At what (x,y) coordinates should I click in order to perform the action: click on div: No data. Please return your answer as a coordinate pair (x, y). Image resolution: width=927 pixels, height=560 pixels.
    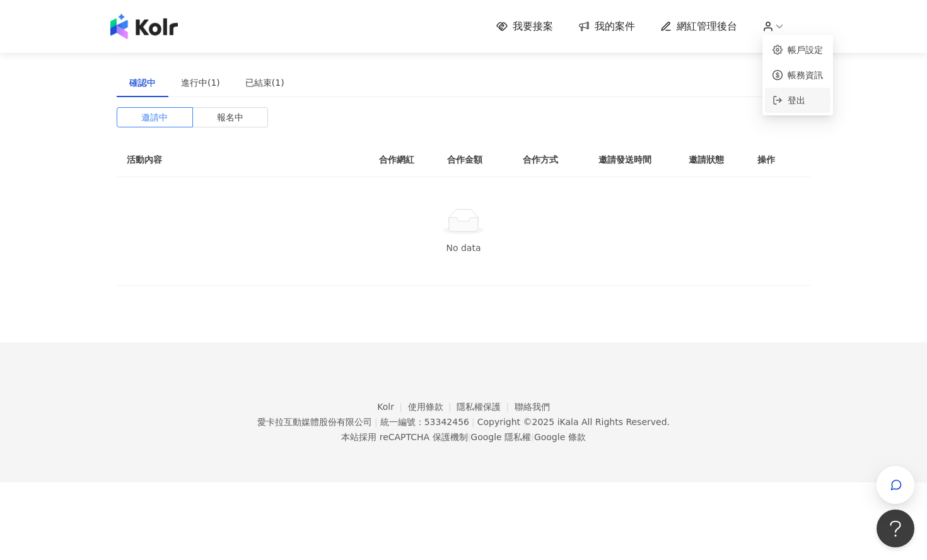
    Looking at the image, I should click on (464, 248).